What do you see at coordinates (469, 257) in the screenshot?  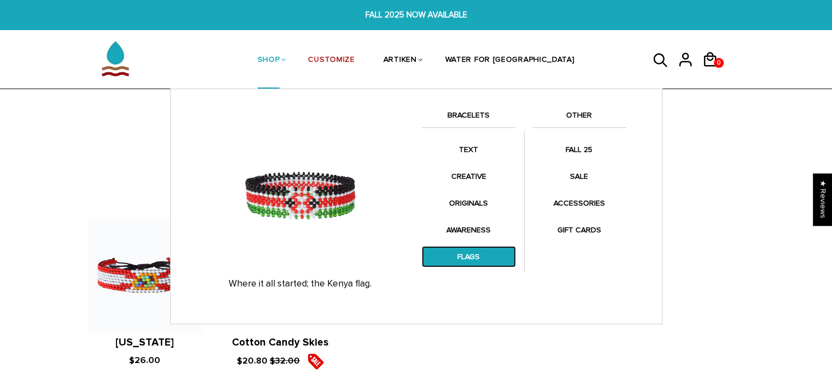 I see `a: FLAGS` at bounding box center [469, 257].